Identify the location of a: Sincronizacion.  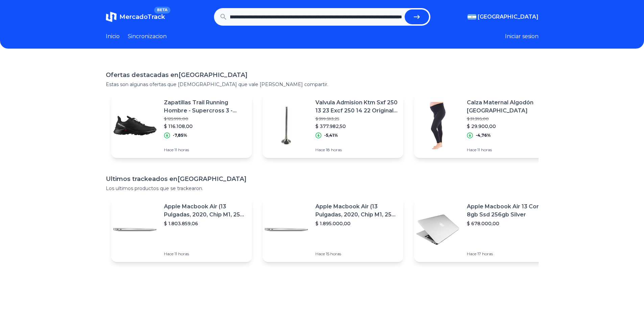
(147, 36).